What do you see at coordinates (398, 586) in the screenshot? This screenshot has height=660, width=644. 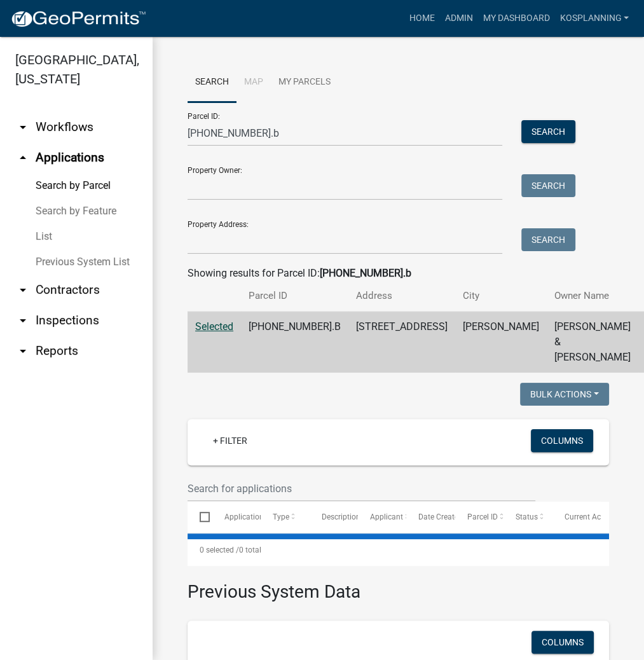 I see `h3: Previous System Data` at bounding box center [398, 586].